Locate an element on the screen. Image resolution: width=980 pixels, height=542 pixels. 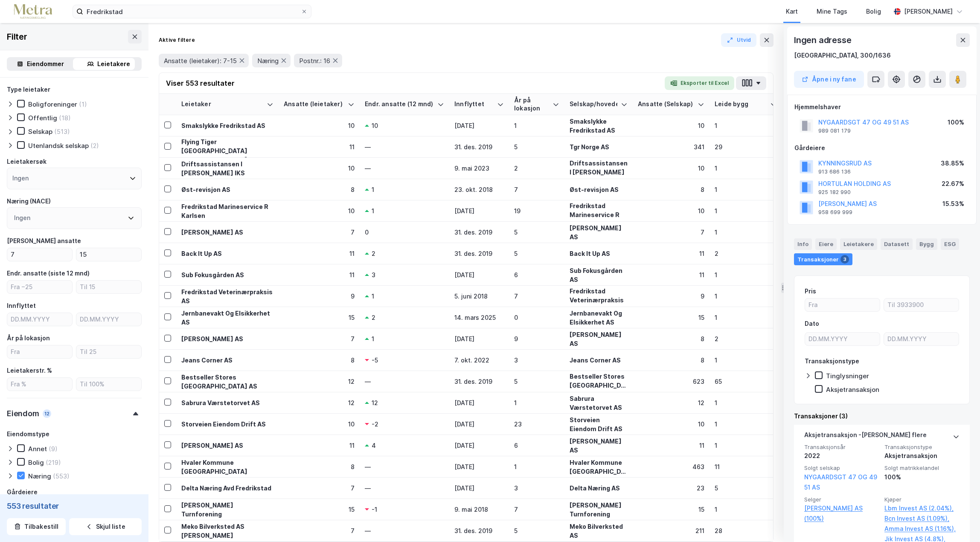
div: Boligforeninger is located at coordinates (52, 104).